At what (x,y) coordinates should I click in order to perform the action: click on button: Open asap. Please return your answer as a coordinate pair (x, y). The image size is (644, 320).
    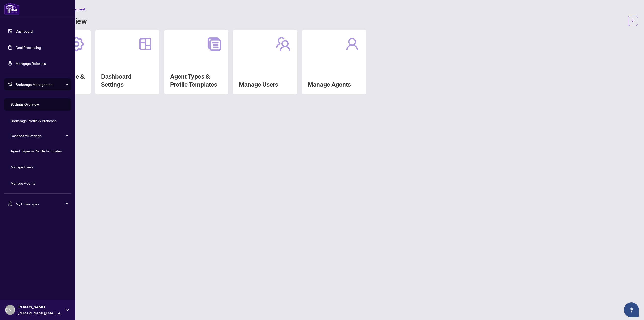
    Looking at the image, I should click on (631, 310).